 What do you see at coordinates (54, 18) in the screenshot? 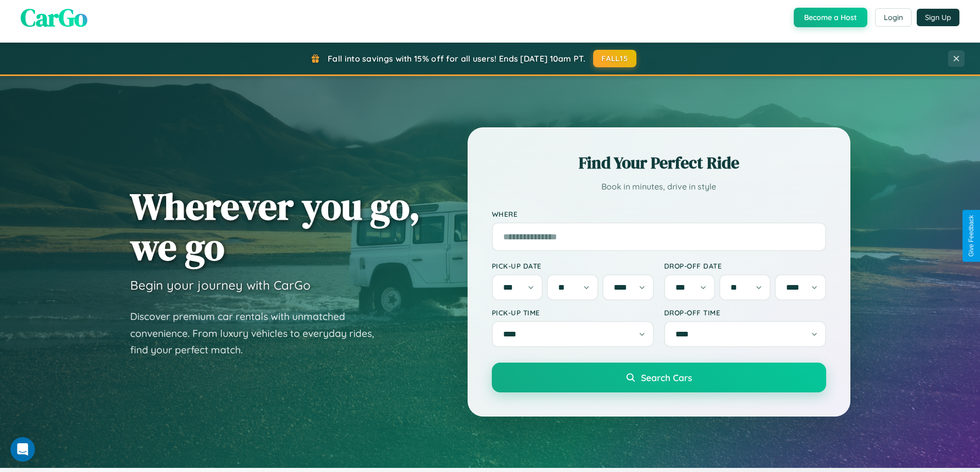
I see `span: CarGo` at bounding box center [54, 18].